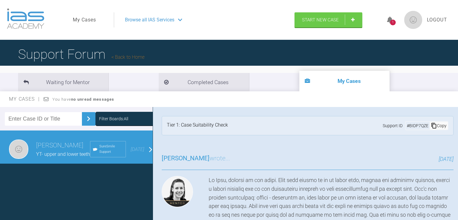 The image size is (458, 220). Describe the element at coordinates (320, 20) in the screenshot. I see `span: Start New Case` at that location.